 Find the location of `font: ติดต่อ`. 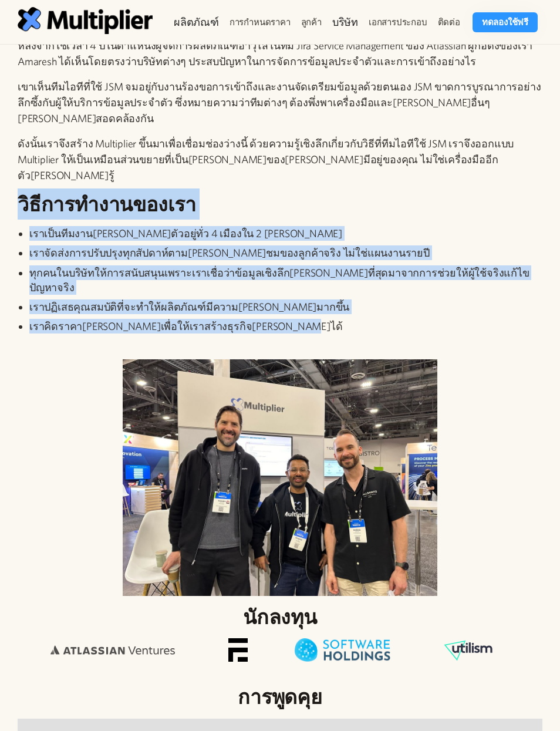

font: ติดต่อ is located at coordinates (449, 21).